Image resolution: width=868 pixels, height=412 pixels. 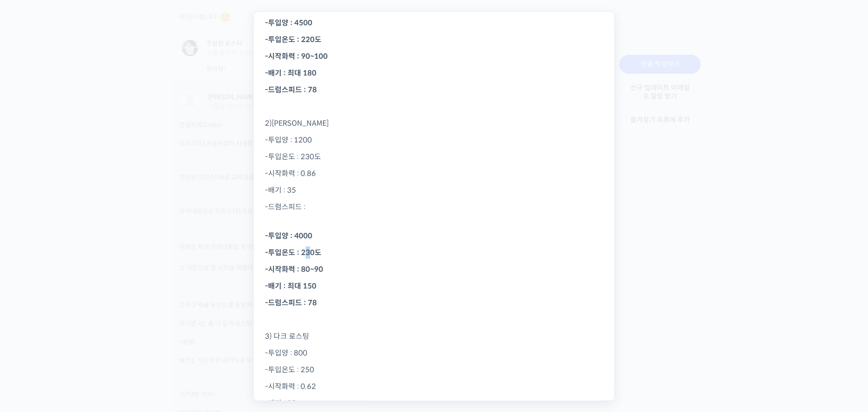 What do you see at coordinates (145, 304) in the screenshot?
I see `span: 설정` at bounding box center [145, 304].